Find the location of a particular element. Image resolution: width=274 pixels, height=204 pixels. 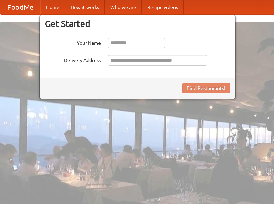

a: Recipe videos is located at coordinates (163, 7).